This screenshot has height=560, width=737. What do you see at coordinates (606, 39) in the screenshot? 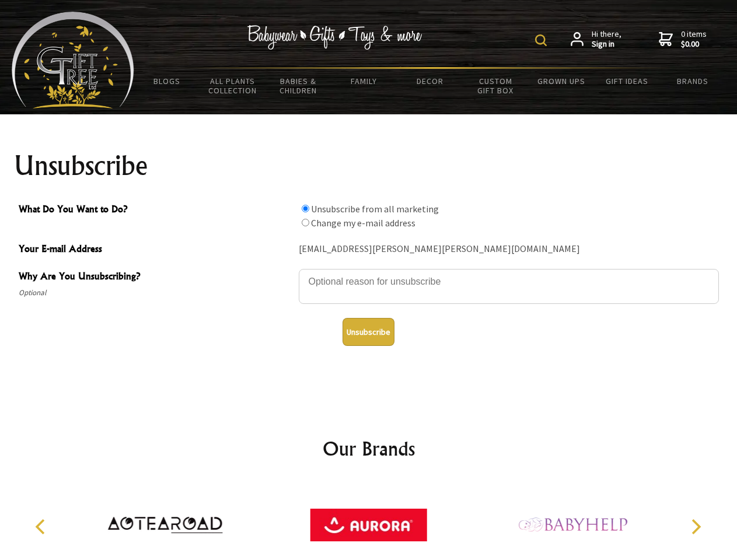
I see `span: Hi there,` at bounding box center [606, 39].